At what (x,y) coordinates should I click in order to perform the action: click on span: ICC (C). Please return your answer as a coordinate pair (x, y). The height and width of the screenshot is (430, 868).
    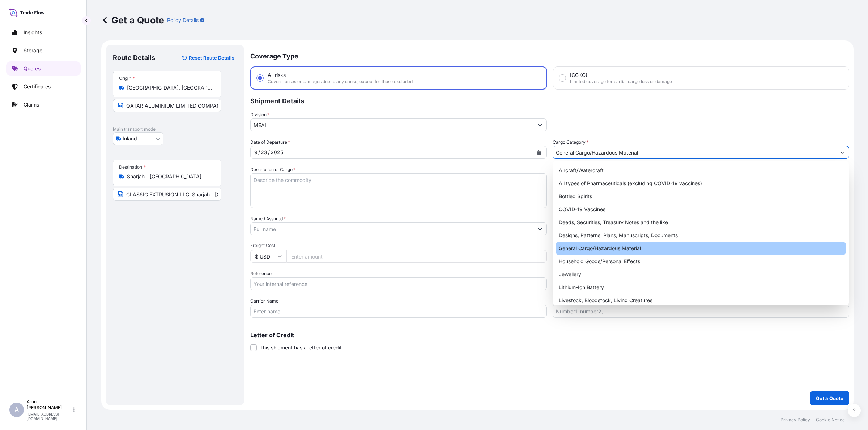
    Looking at the image, I should click on (578, 75).